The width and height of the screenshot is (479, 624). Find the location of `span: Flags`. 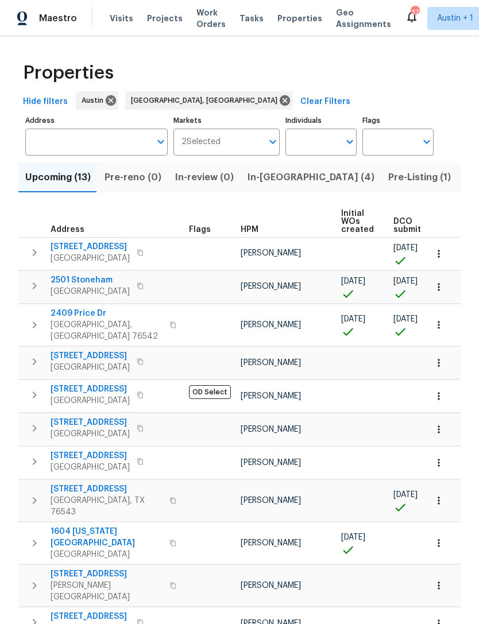

span: Flags is located at coordinates (200, 230).